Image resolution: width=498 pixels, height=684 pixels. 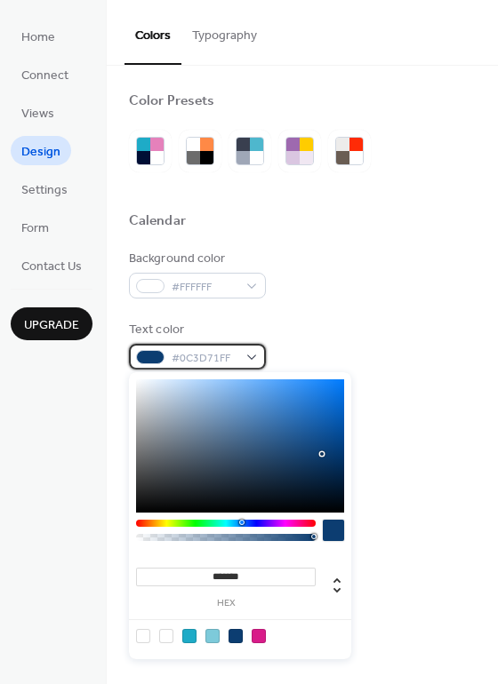 I want to click on span: Design, so click(x=41, y=152).